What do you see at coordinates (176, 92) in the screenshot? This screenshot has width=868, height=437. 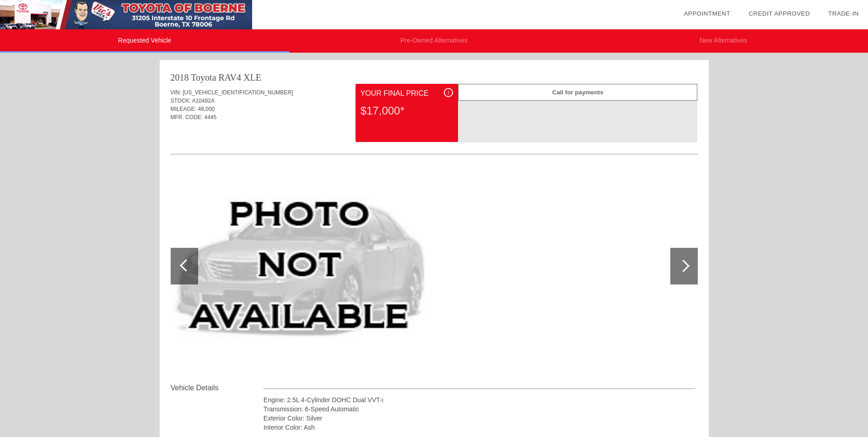 I see `span: VIN:` at bounding box center [176, 92].